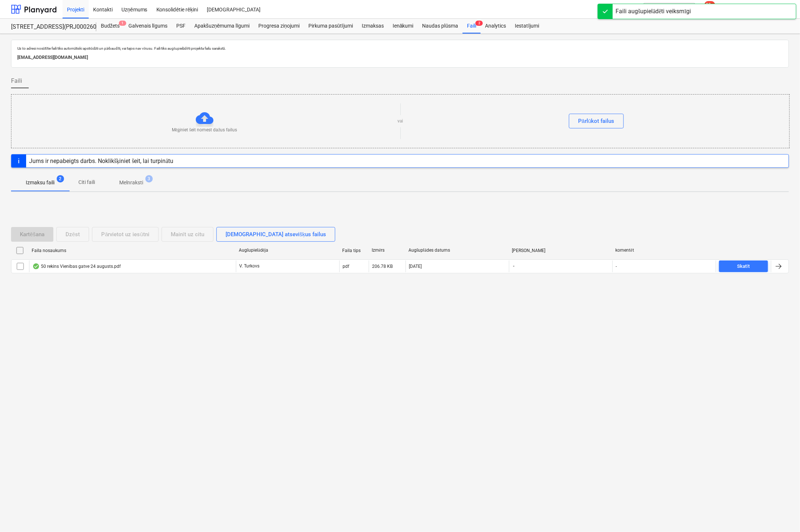 This screenshot has height=532, width=800. What do you see at coordinates (204, 130) in the screenshot?
I see `p: Mēģiniet šeit nomest dažus failus` at bounding box center [204, 130].